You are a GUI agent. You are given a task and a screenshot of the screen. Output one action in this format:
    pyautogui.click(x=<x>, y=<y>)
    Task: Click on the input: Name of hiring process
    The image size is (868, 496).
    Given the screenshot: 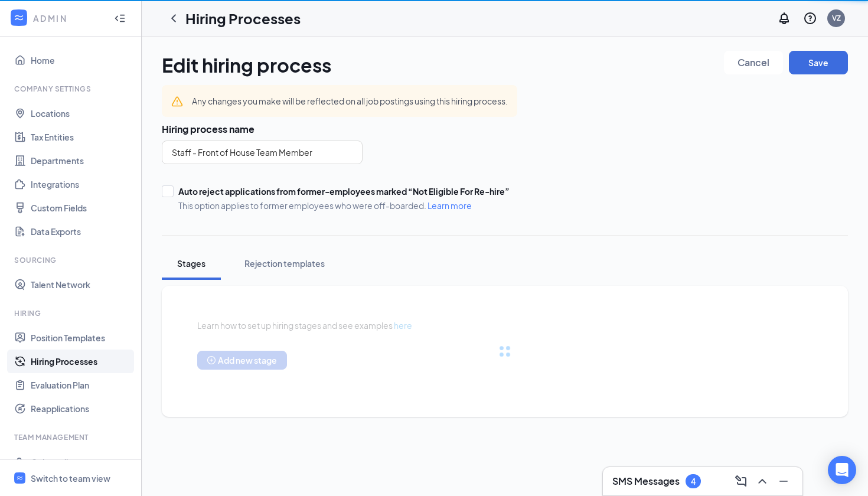 What is the action you would take?
    pyautogui.click(x=262, y=152)
    